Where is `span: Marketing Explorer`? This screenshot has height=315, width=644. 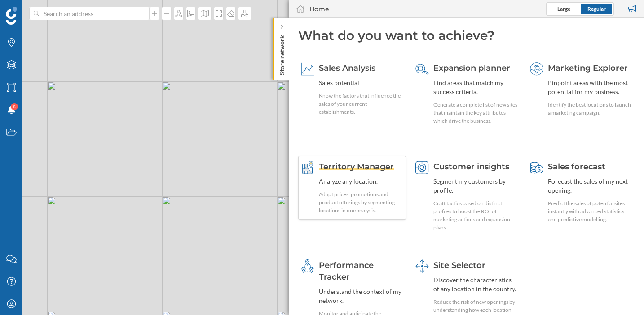
span: Marketing Explorer is located at coordinates (588, 68).